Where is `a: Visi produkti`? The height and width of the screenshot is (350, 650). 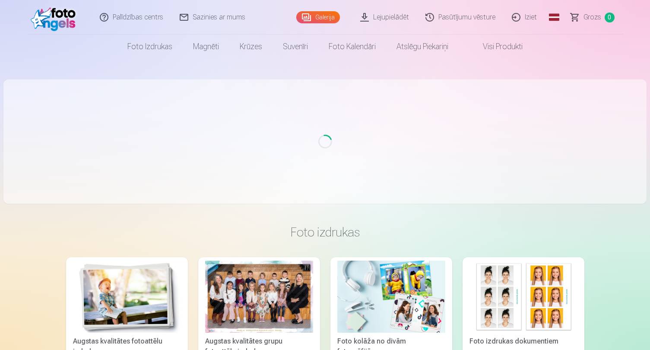
a: Visi produkti is located at coordinates (496, 47).